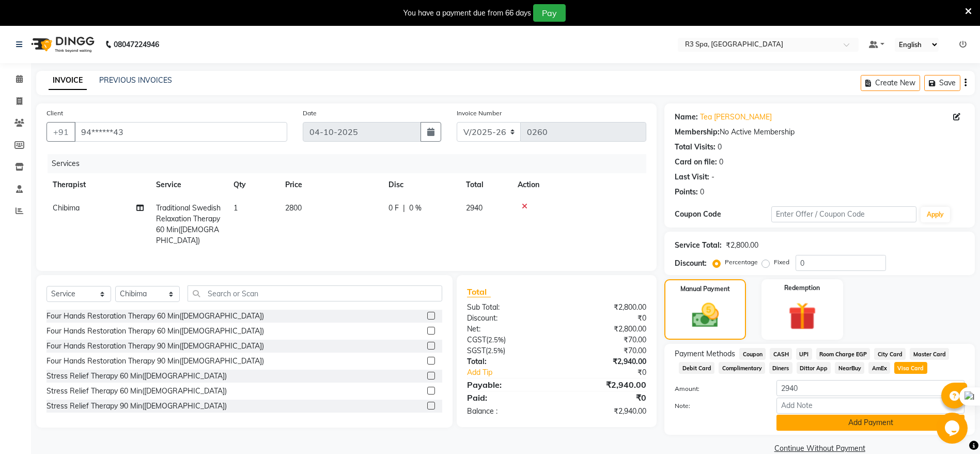 Image resolution: width=980 pixels, height=454 pixels. Describe the element at coordinates (891, 83) in the screenshot. I see `button: Create New` at that location.